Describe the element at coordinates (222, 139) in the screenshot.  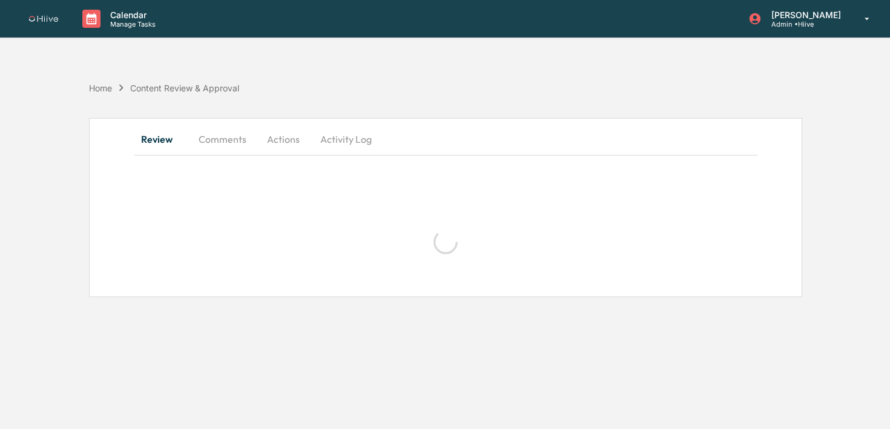
I see `button: Comments` at that location.